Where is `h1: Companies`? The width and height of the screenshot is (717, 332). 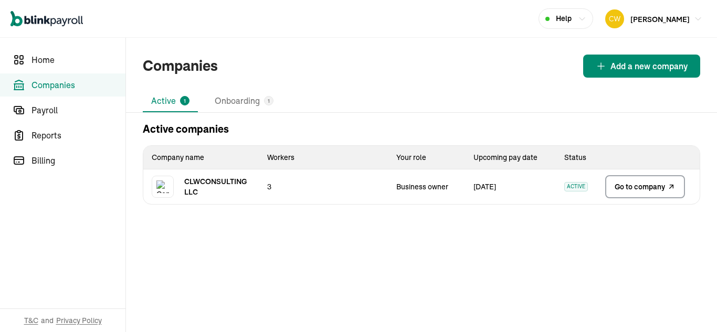 h1: Companies is located at coordinates (180, 66).